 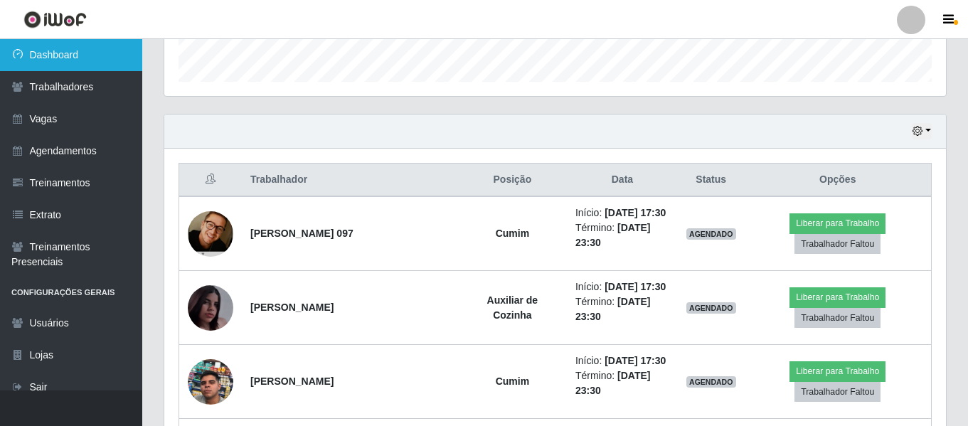 What do you see at coordinates (211, 233) in the screenshot?
I see `img: 1743609849878.jpeg` at bounding box center [211, 233].